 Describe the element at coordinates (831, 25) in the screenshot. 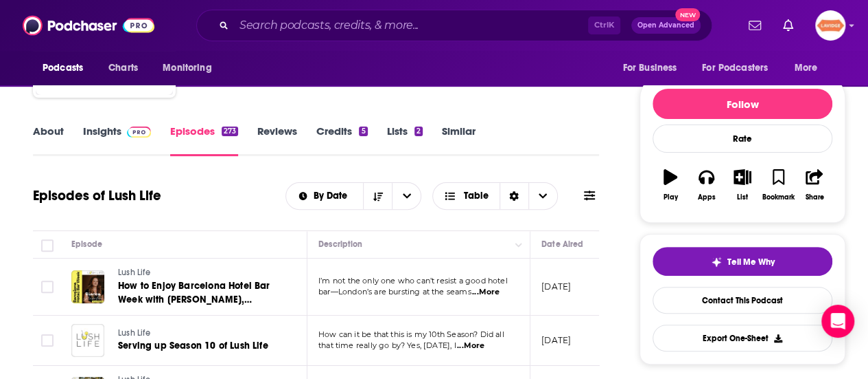

I see `span: Logged in as brookesanches` at that location.